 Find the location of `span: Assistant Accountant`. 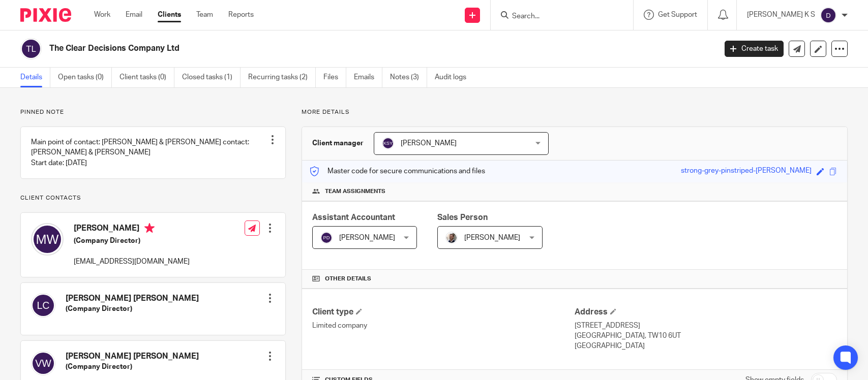

span: Assistant Accountant is located at coordinates (354, 218).